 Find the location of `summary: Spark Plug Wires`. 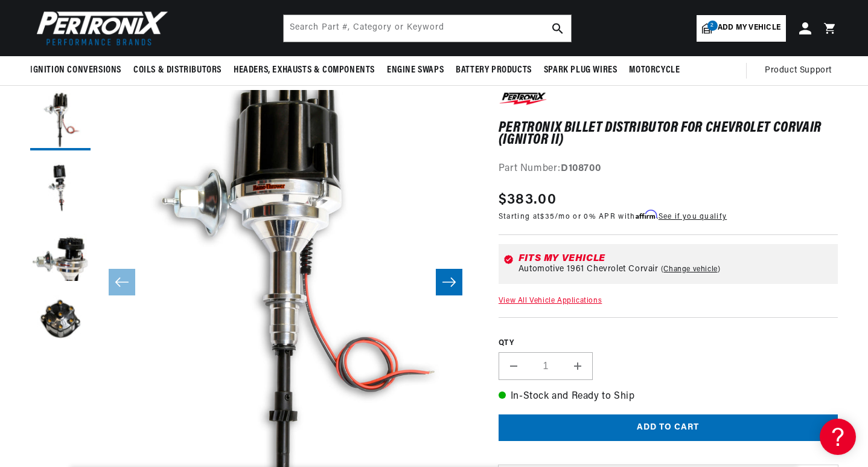

summary: Spark Plug Wires is located at coordinates (581, 70).